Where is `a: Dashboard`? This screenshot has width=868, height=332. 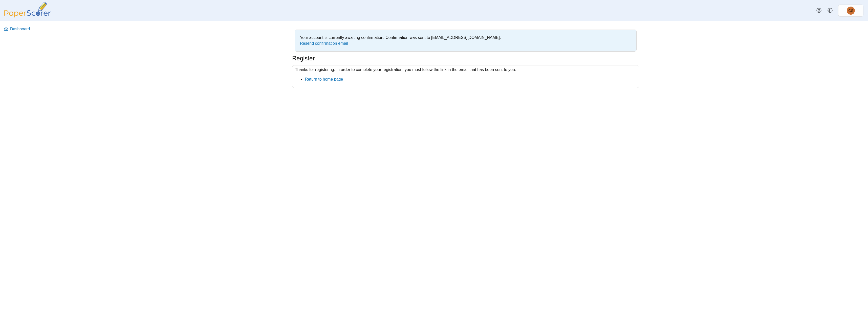
a: Dashboard is located at coordinates (32, 29).